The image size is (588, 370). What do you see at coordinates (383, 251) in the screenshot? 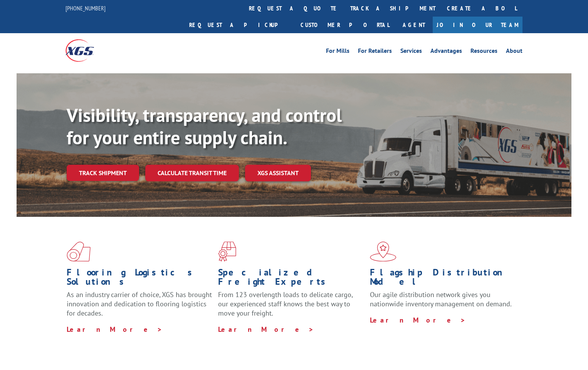
I see `img: xgs-icon-flagship-distribution-model-red` at bounding box center [383, 251].